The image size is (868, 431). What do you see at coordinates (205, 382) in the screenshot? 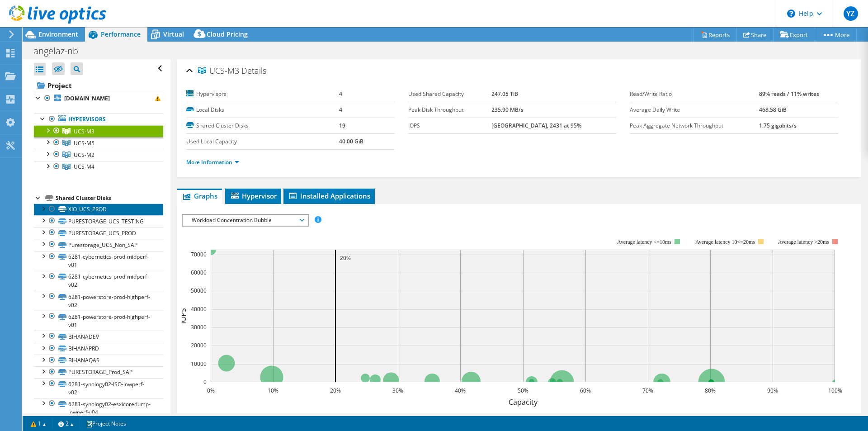
I see `text: 0` at bounding box center [205, 382].